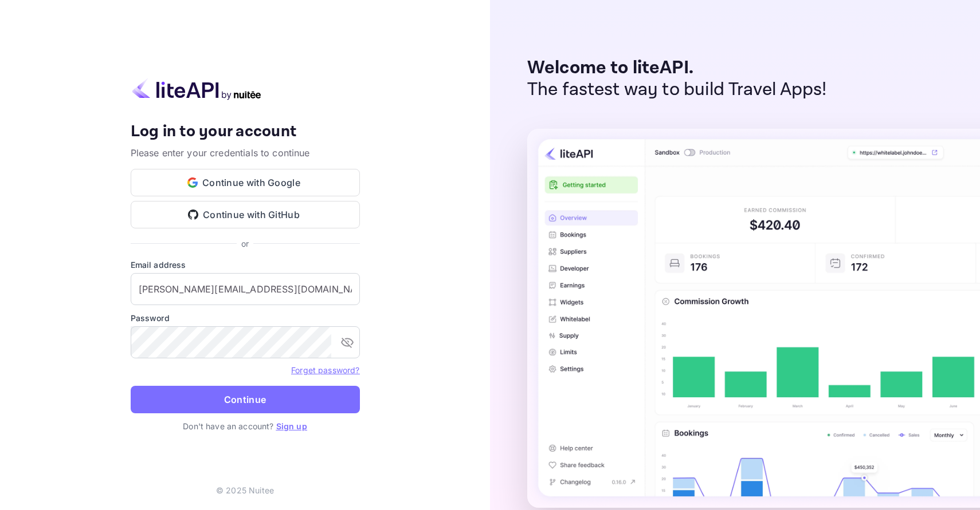  What do you see at coordinates (246, 289) in the screenshot?
I see `input: Enter your email address` at bounding box center [246, 289].